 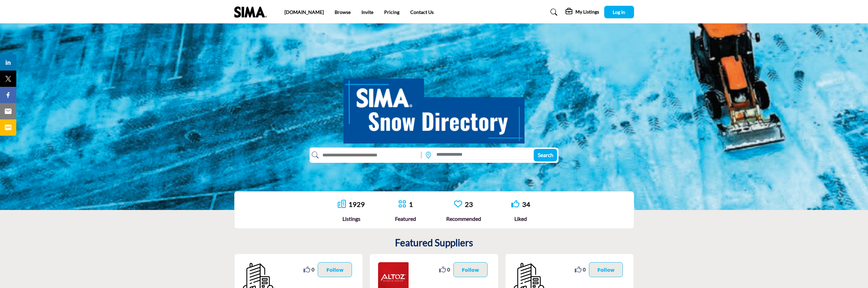 What do you see at coordinates (357, 204) in the screenshot?
I see `a: 1929` at bounding box center [357, 204].